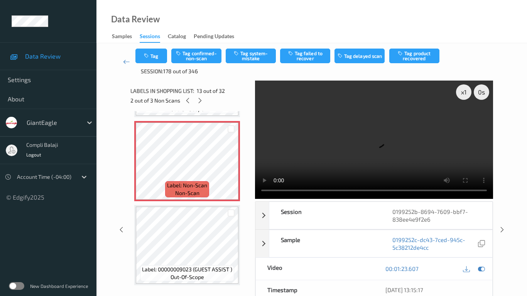  I want to click on button: Tag delayed scan, so click(360, 56).